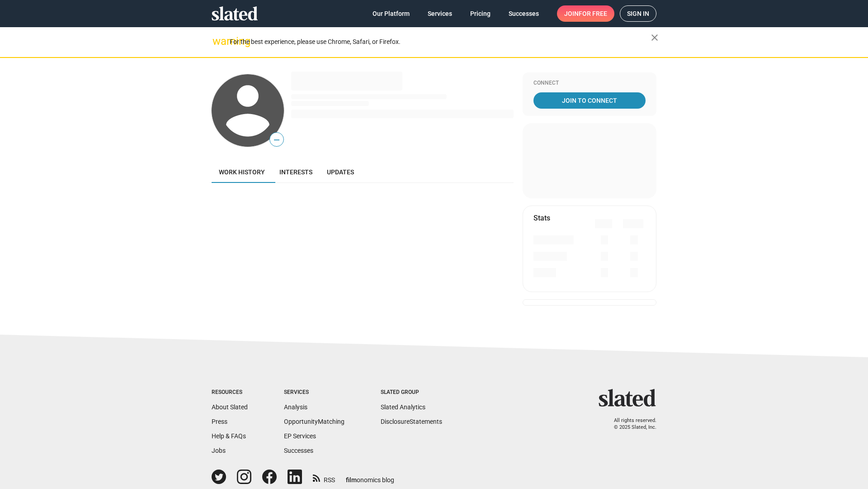 The height and width of the screenshot is (489, 868). Describe the element at coordinates (314, 392) in the screenshot. I see `div: Services` at that location.